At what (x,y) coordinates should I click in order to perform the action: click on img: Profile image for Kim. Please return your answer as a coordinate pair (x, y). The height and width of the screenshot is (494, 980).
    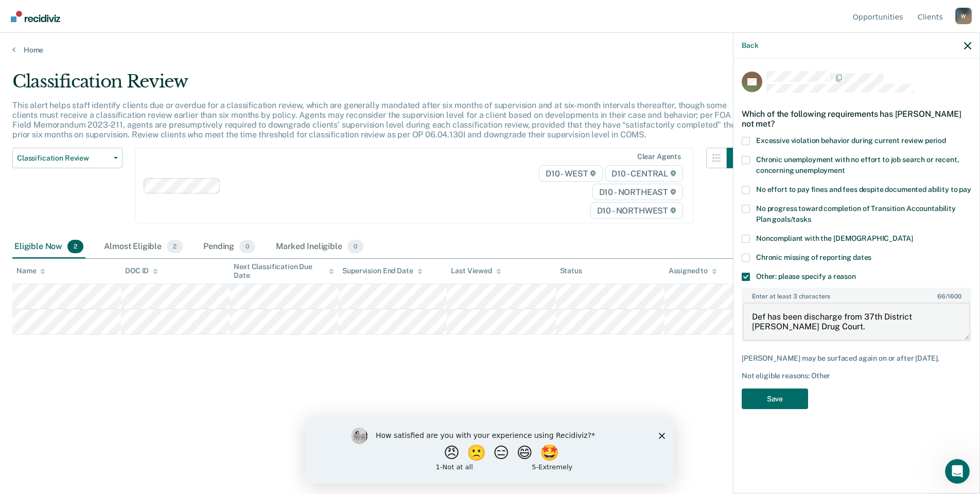
    Looking at the image, I should click on (54, 18).